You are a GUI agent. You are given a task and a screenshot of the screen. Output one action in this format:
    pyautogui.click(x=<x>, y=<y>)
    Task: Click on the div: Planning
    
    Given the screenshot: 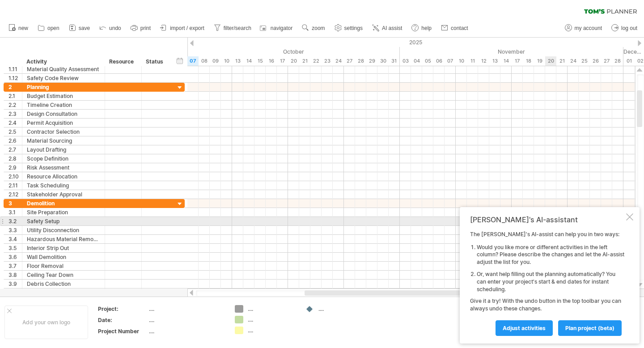 What is the action you would take?
    pyautogui.click(x=63, y=87)
    